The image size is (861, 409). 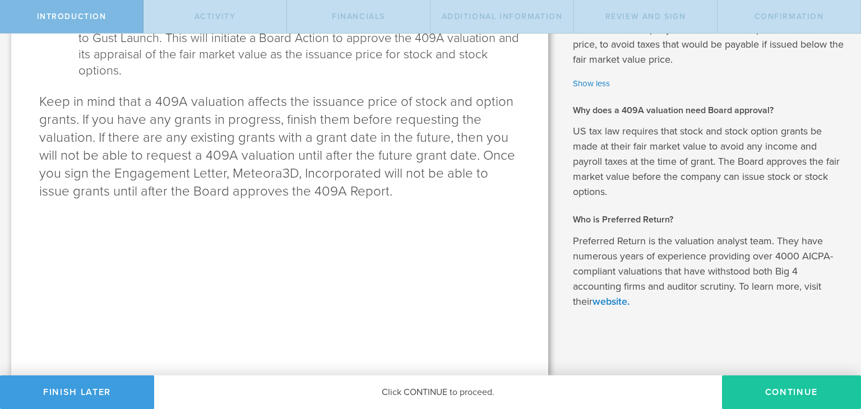 I want to click on p: Preferred Return is the valuation analyst team. They have numerous years of experience providing ..., so click(x=709, y=271).